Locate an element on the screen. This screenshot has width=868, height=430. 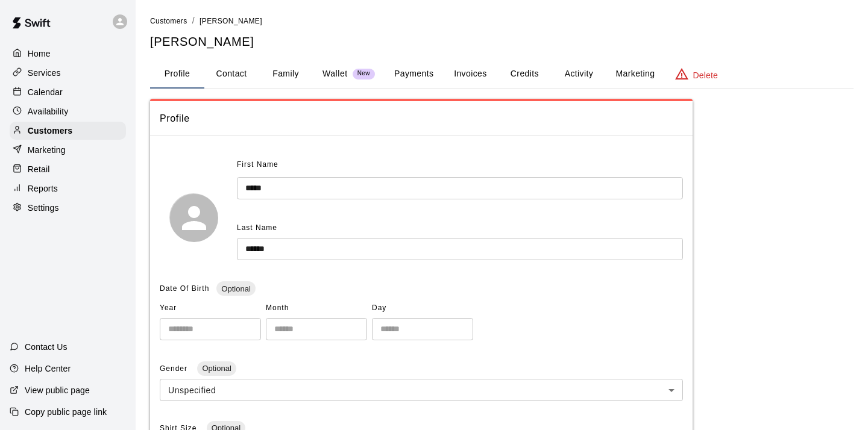
p: Contact Us is located at coordinates (45, 347).